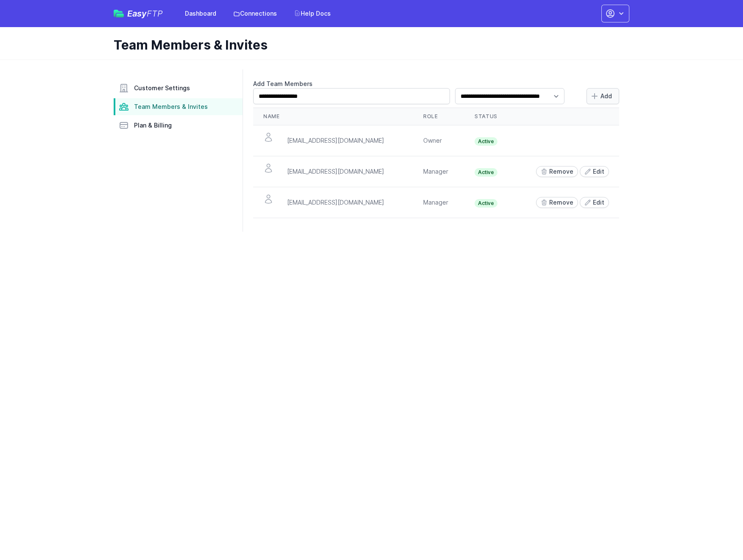 The width and height of the screenshot is (743, 560). I want to click on a: Dashboard, so click(201, 14).